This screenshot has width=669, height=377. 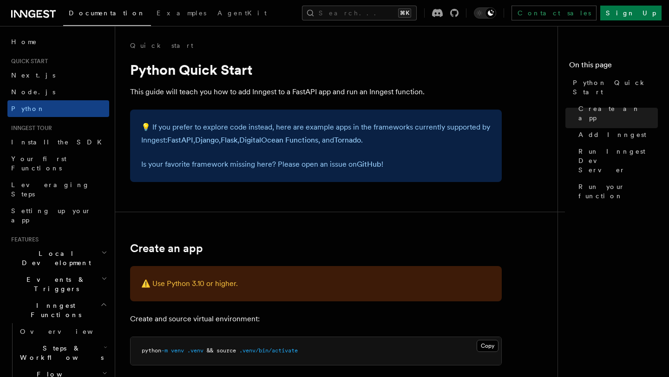 What do you see at coordinates (58, 216) in the screenshot?
I see `a: Setting up your app` at bounding box center [58, 216].